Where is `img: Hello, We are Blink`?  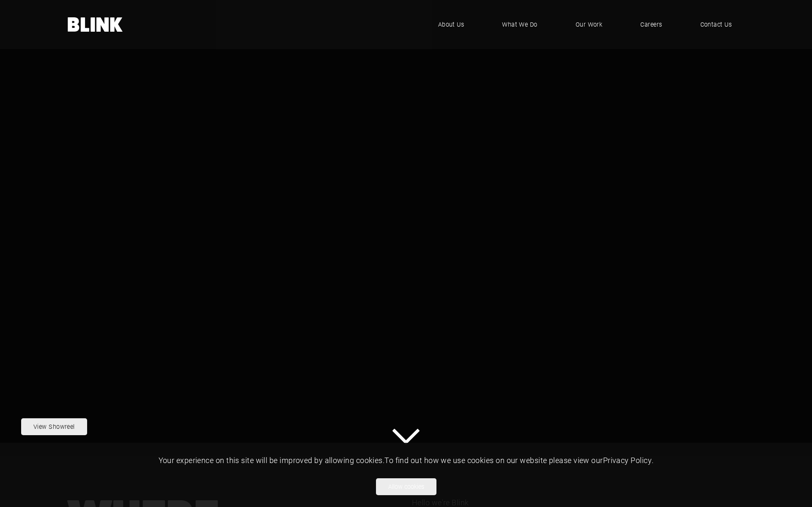
img: Hello, We are Blink is located at coordinates (95, 25).